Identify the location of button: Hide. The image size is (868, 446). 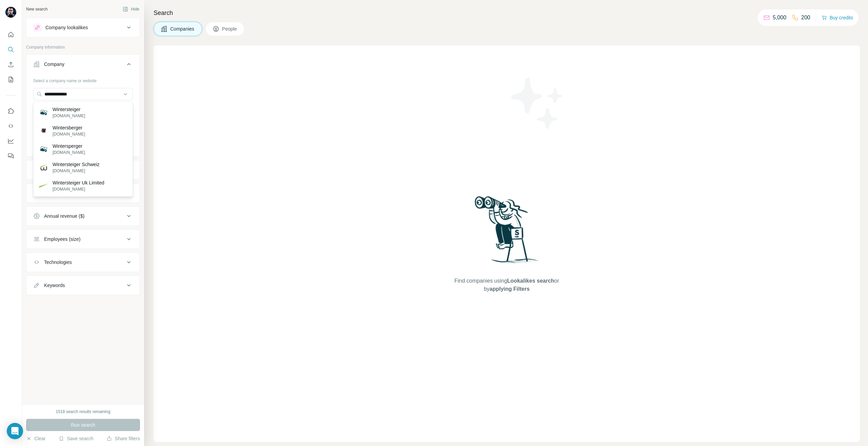
(131, 9).